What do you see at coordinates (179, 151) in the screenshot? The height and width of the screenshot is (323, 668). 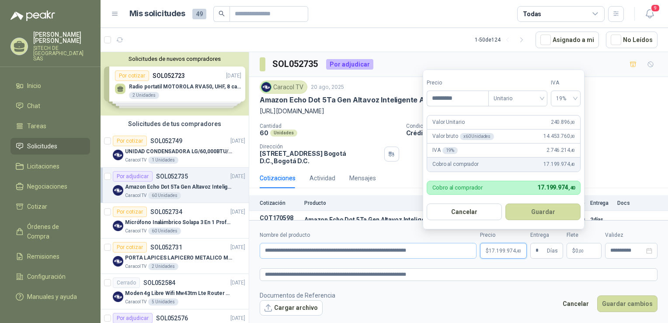 I see `p: UNIDAD CONDENSADORA LG/60,000BTU/220V/R410A: I` at bounding box center [179, 151].